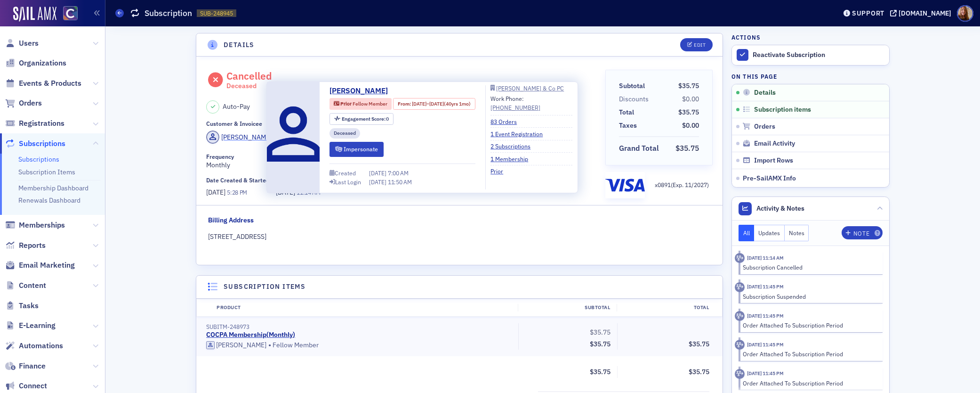  Describe the element at coordinates (764, 127) in the screenshot. I see `span: Orders` at that location.